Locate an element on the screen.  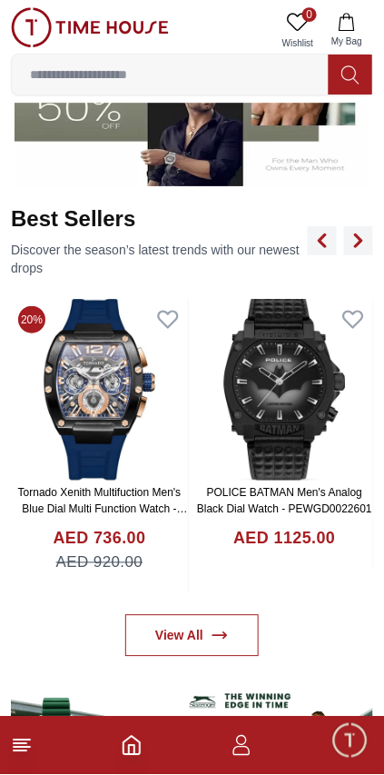
h4: AED 1125.00 is located at coordinates (284, 539).